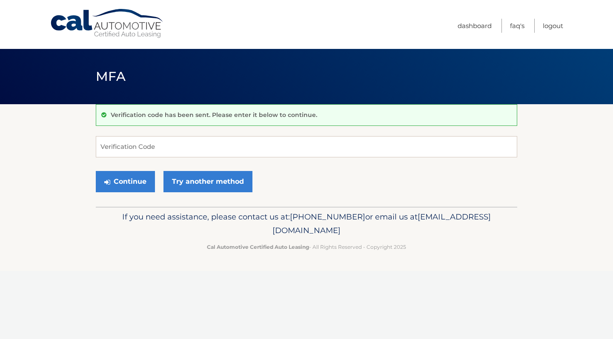 The height and width of the screenshot is (339, 613). What do you see at coordinates (107, 23) in the screenshot?
I see `a: Cal Automotive` at bounding box center [107, 23].